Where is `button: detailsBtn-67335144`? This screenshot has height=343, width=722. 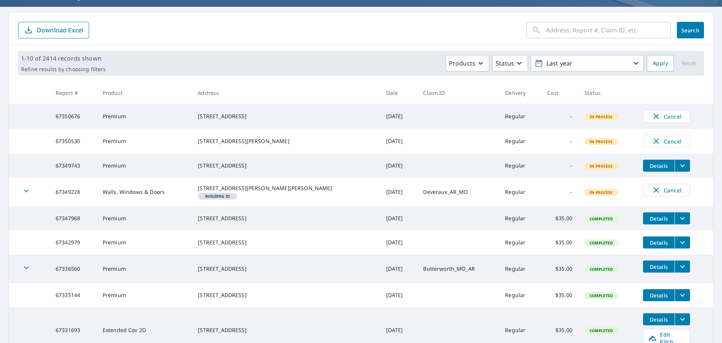
button: detailsBtn-67335144 is located at coordinates (659, 295).